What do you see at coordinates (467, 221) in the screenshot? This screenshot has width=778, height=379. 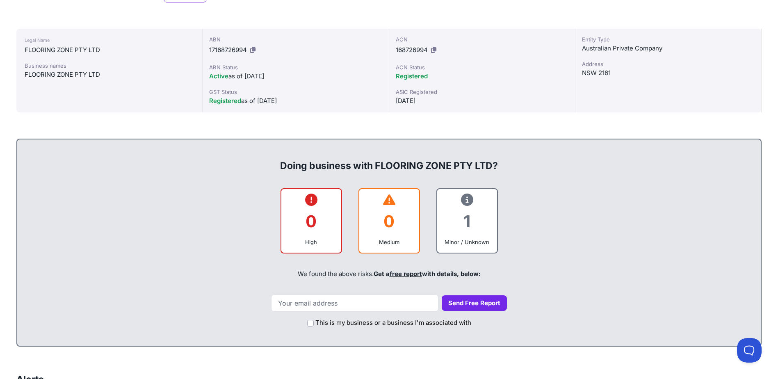 I see `div: 1` at bounding box center [467, 221].